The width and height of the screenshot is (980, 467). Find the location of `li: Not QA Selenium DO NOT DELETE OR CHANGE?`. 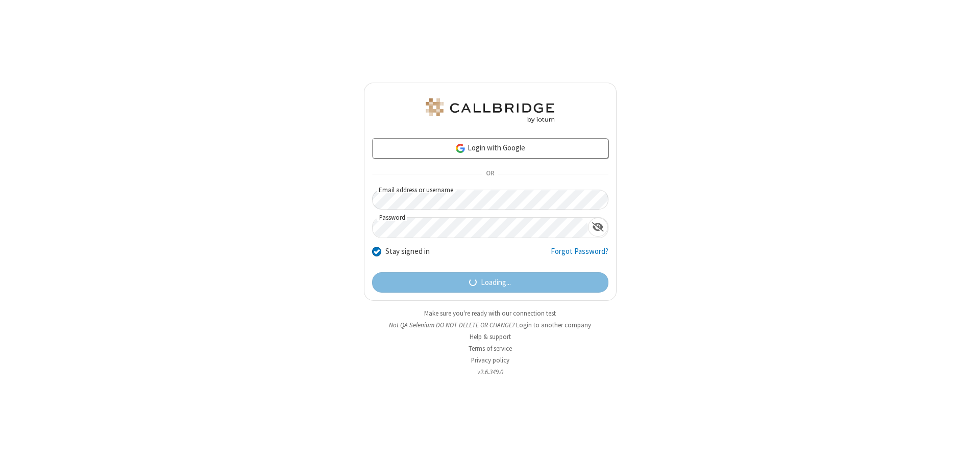

li: Not QA Selenium DO NOT DELETE OR CHANGE? is located at coordinates (490, 324).